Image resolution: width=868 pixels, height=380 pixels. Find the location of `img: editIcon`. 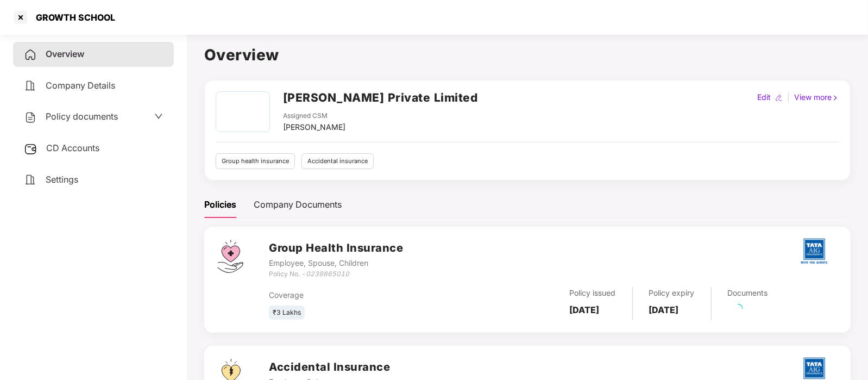

img: editIcon is located at coordinates (779, 98).